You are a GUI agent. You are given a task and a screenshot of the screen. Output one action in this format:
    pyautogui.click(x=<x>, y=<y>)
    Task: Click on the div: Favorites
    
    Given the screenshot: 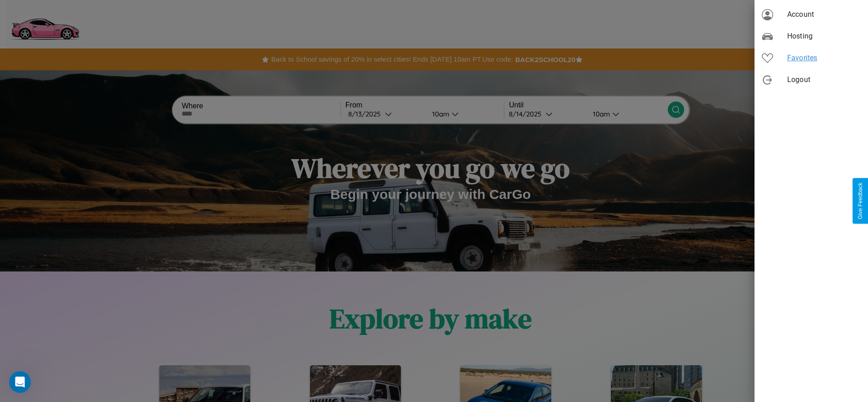 What is the action you would take?
    pyautogui.click(x=811, y=58)
    